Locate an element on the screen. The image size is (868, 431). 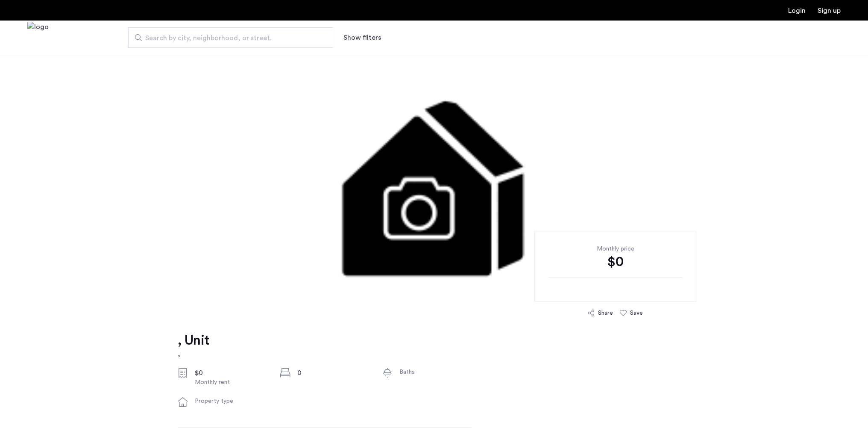
a: Registration is located at coordinates (829, 11).